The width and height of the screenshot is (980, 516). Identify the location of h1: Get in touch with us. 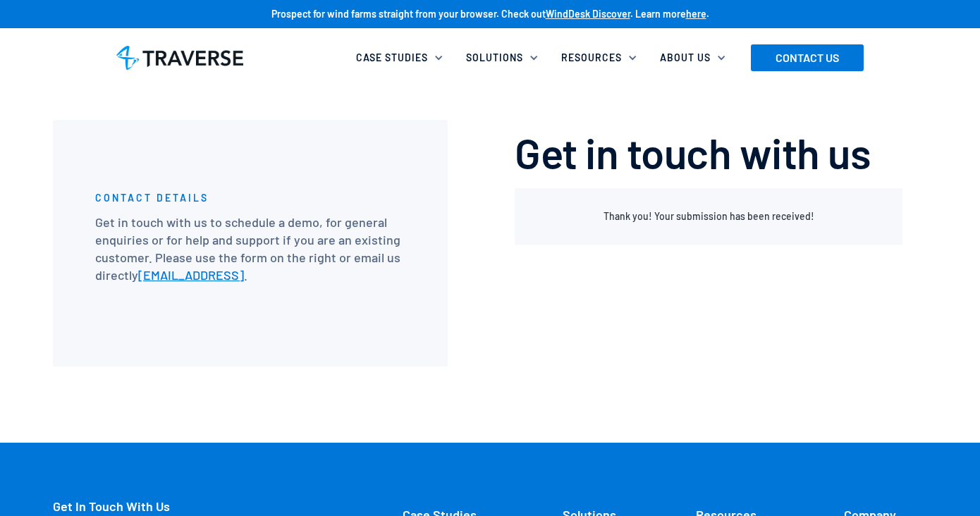
(693, 153).